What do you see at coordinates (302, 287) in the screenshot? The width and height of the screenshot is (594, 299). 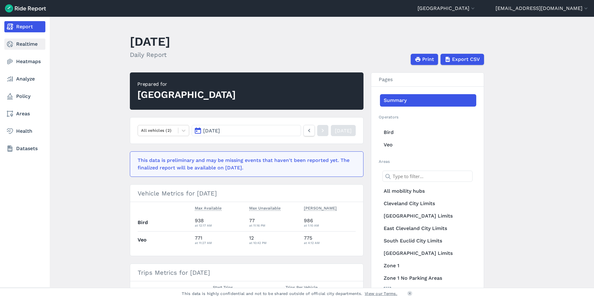 I see `span: Trips Per Vehicle` at bounding box center [302, 287].